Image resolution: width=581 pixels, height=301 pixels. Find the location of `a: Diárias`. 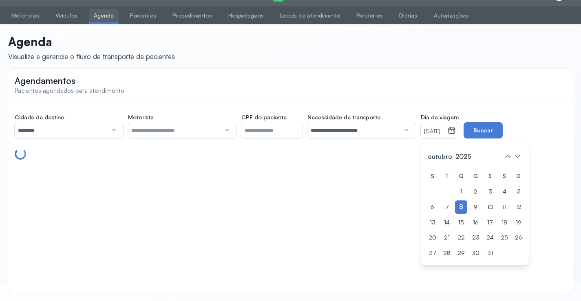

a: Diárias is located at coordinates (408, 15).